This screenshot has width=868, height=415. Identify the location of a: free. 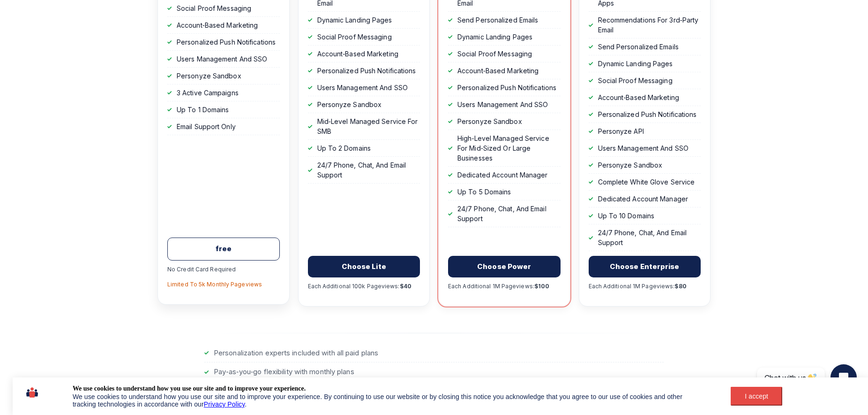
(223, 249).